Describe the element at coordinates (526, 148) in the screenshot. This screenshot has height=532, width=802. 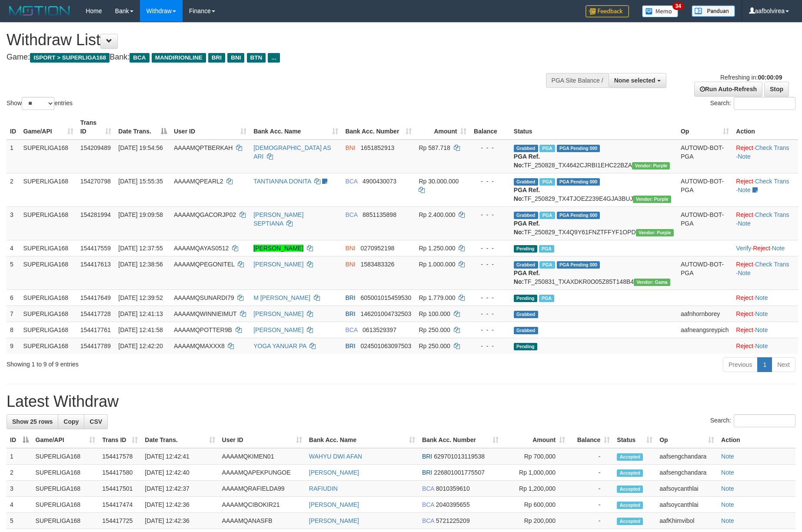
I see `span: Grabbed` at that location.